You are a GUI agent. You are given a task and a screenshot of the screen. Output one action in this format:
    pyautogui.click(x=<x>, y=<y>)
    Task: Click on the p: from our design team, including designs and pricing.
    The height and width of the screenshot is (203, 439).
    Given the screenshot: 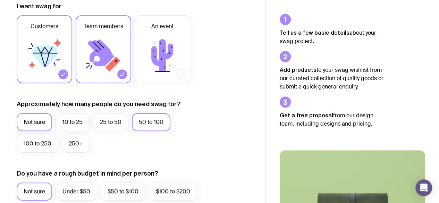 What is the action you would take?
    pyautogui.click(x=331, y=119)
    